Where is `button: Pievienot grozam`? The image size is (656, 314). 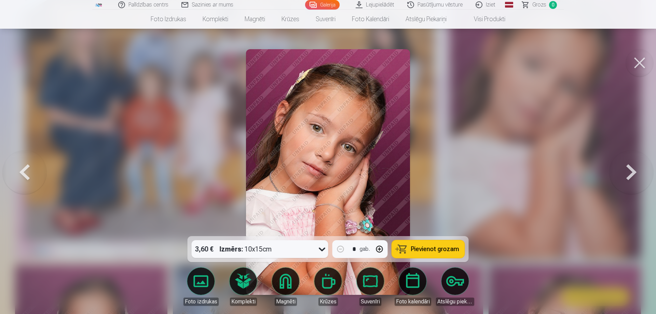 button: Pievienot grozam is located at coordinates (428, 249).